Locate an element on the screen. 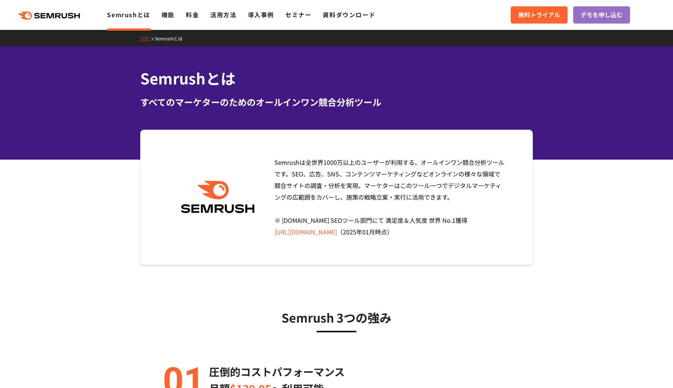 This screenshot has height=388, width=673. h1: Semrushとは is located at coordinates (336, 78).